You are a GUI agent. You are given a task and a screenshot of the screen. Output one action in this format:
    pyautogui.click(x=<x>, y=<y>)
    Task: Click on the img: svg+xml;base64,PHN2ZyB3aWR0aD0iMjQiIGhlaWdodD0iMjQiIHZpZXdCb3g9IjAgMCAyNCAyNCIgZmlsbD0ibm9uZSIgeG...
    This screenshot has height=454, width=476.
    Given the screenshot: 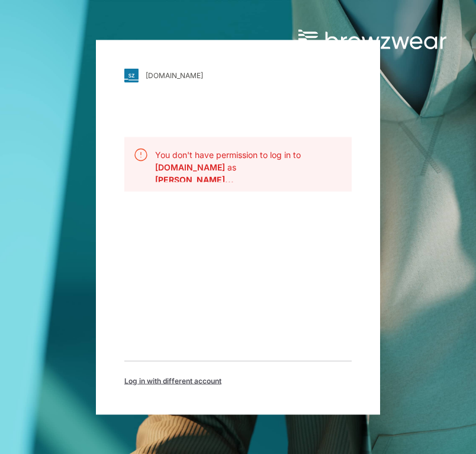 What is the action you would take?
    pyautogui.click(x=141, y=155)
    